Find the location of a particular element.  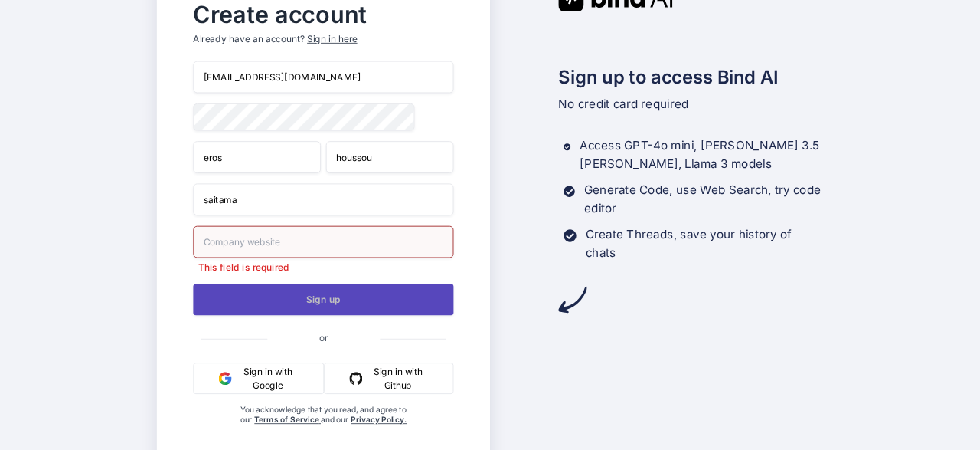

h2: Sign up to access Bind AI is located at coordinates (691, 77).